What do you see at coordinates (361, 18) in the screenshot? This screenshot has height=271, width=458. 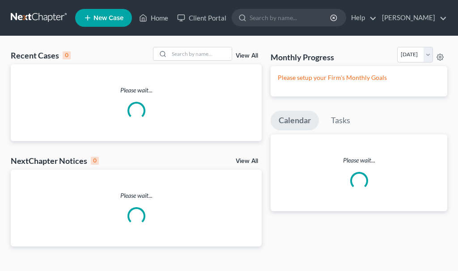 I see `a: Help` at bounding box center [361, 18].